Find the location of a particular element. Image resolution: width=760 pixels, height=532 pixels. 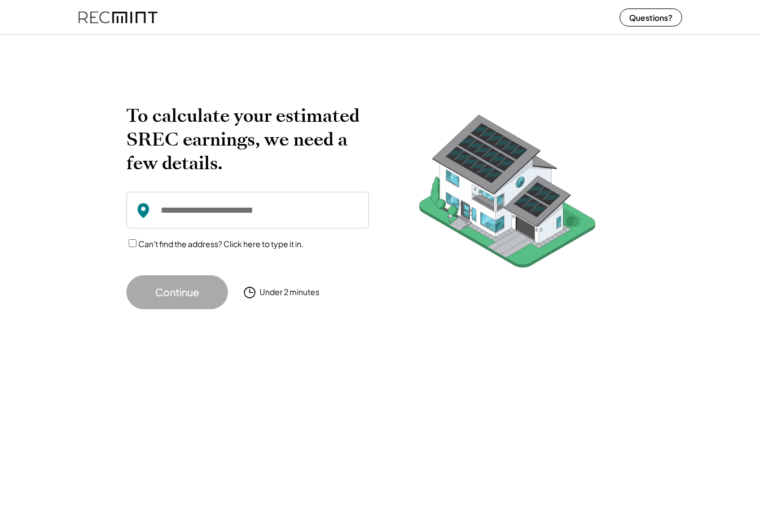

button: Questions? is located at coordinates (650, 18).